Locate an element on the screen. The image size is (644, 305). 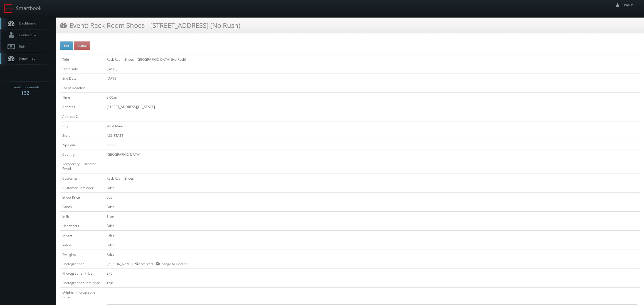
td: City is located at coordinates (82, 126).